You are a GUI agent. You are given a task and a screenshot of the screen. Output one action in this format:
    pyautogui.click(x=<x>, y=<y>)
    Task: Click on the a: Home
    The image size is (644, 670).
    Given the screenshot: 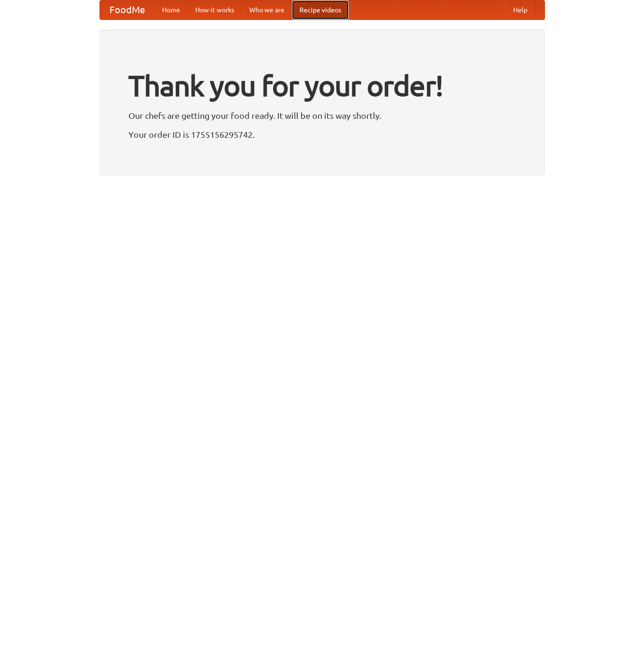 What is the action you would take?
    pyautogui.click(x=171, y=10)
    